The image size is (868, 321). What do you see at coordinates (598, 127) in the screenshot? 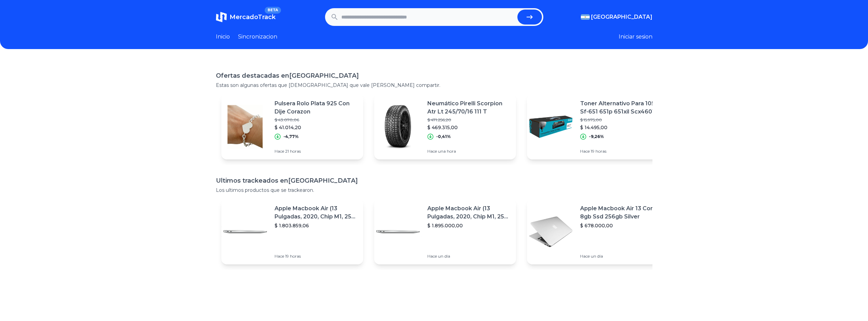
I see `a: Featured imageToner Alternativo Para 105l Sf-651 651p 651xil Scx4601$ 15.975,00$ 14.495,00-9,26%H...` at bounding box center [598, 127].